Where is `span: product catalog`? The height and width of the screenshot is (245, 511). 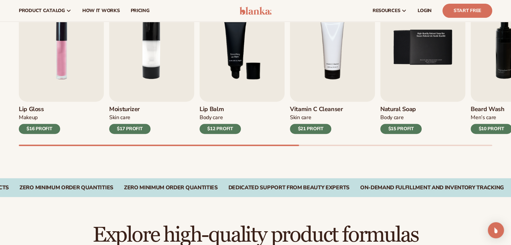
span: product catalog is located at coordinates (42, 11).